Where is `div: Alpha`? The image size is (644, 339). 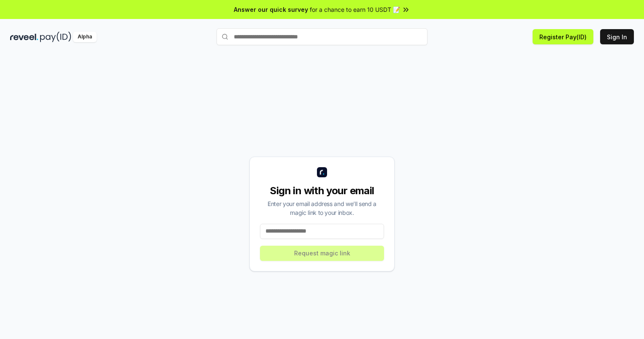
div: Alpha is located at coordinates (85, 37).